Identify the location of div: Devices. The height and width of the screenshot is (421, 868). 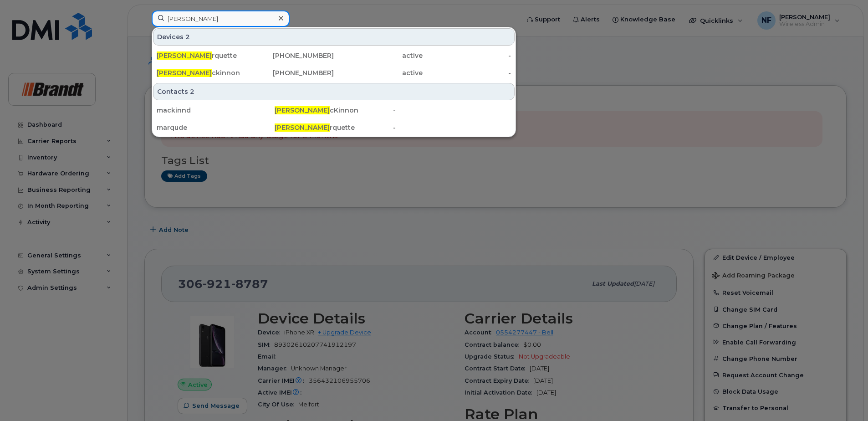
(334, 37).